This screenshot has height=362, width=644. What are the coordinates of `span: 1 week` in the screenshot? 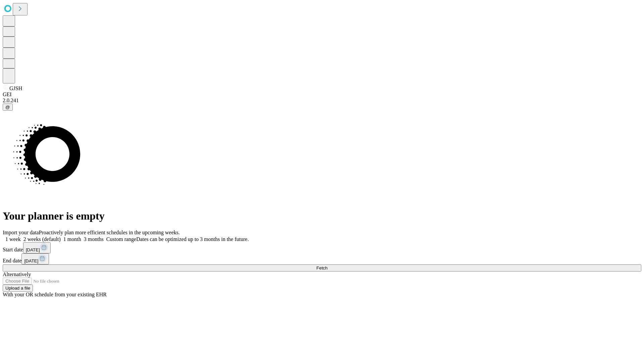 It's located at (13, 239).